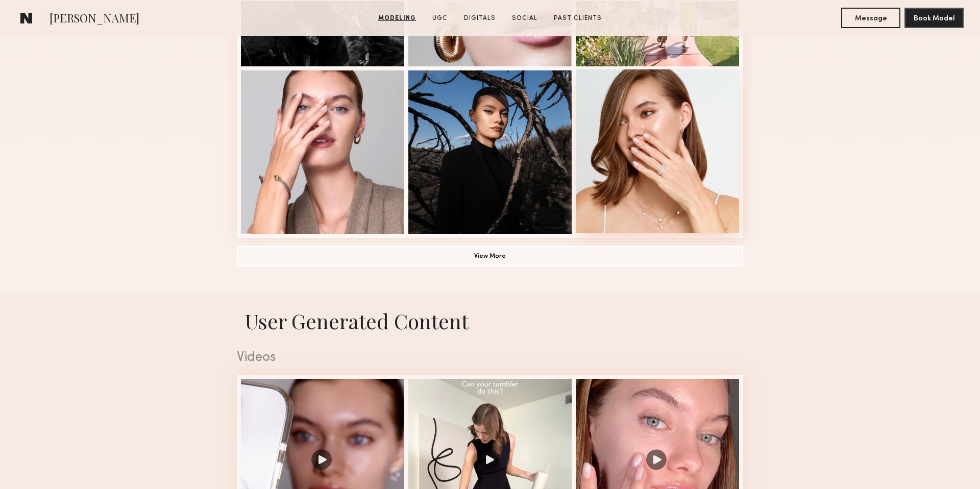 Image resolution: width=980 pixels, height=489 pixels. I want to click on button: View More, so click(490, 256).